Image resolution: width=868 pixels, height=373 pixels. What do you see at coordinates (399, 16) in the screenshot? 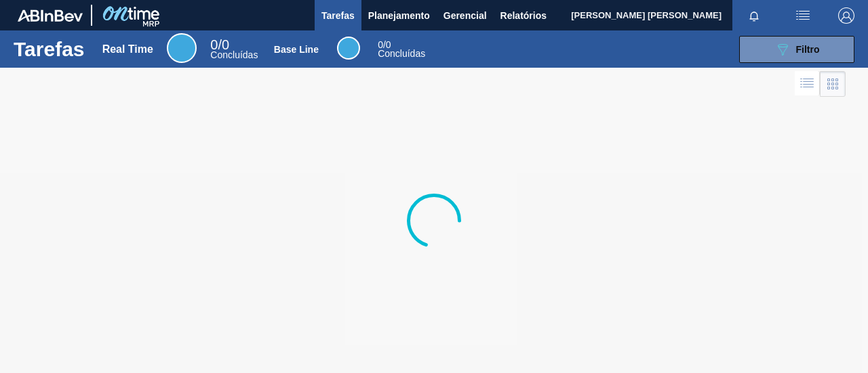
I see `span: Planejamento` at bounding box center [399, 16].